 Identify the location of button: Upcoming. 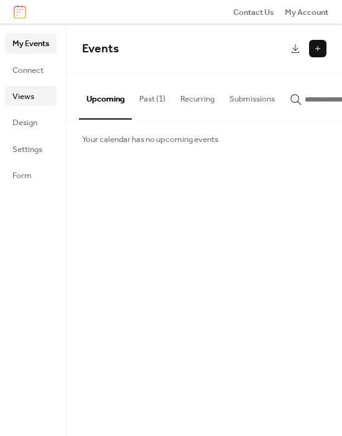
(105, 97).